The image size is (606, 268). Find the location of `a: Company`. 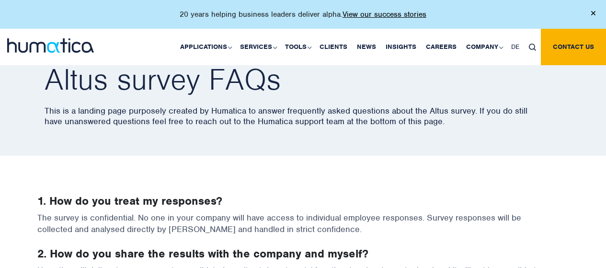

a: Company is located at coordinates (484, 47).